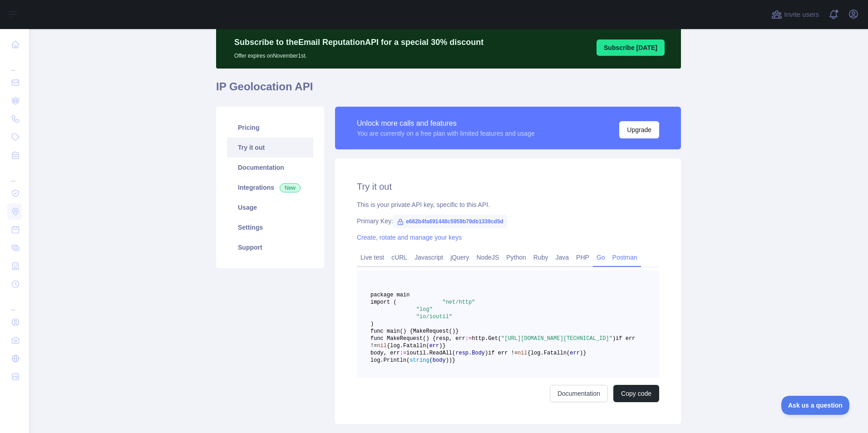 The height and width of the screenshot is (433, 868). What do you see at coordinates (450, 222) in the screenshot?
I see `span: e662b4fa691448c5959b79db1339cd5d` at bounding box center [450, 222].